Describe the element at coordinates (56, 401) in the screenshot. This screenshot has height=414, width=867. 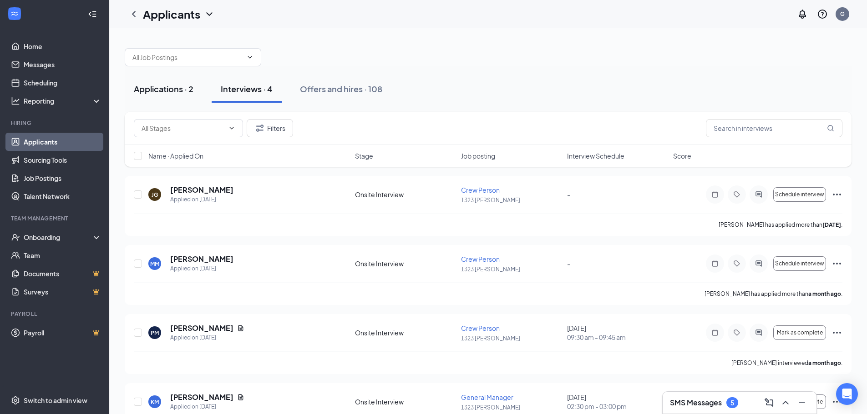
I see `div: Switch to admin view` at that location.